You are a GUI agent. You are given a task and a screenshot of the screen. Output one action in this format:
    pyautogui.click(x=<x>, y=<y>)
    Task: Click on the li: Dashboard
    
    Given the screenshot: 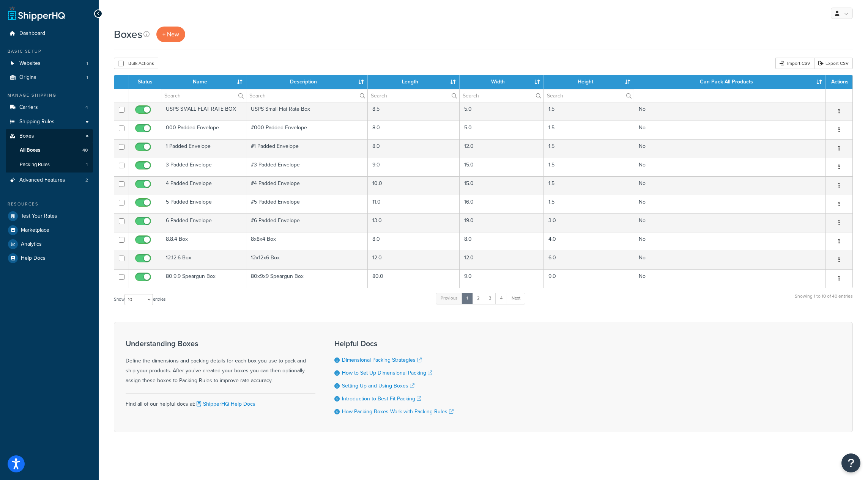 What is the action you would take?
    pyautogui.click(x=49, y=33)
    